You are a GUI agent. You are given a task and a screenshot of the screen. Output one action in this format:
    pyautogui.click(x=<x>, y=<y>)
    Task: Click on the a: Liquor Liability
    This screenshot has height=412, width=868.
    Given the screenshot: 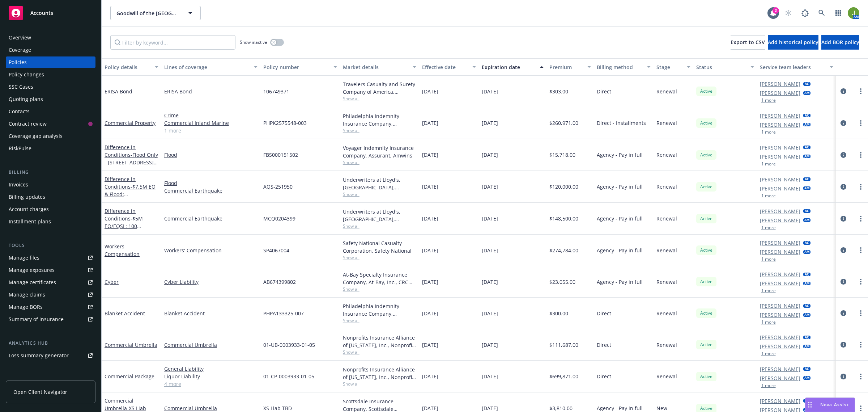 What is the action you would take?
    pyautogui.click(x=211, y=376)
    